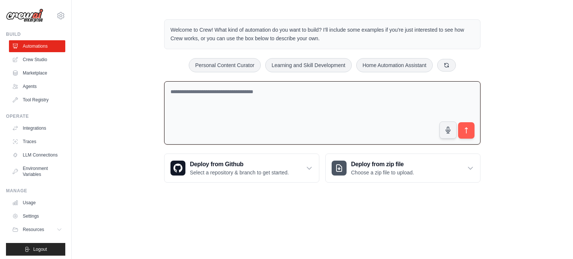 Image resolution: width=573 pixels, height=259 pixels. Describe the element at coordinates (37, 203) in the screenshot. I see `a: Usage` at that location.